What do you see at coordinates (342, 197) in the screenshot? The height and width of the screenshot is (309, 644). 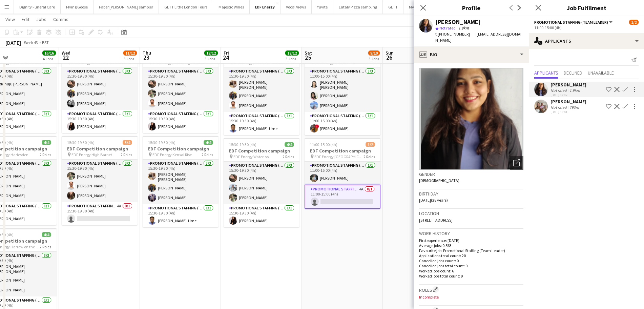 I see `app-card-role: Promotional Staffing (Team Leader)4A0/111:00-15:00 (4h)` at bounding box center [342, 197].